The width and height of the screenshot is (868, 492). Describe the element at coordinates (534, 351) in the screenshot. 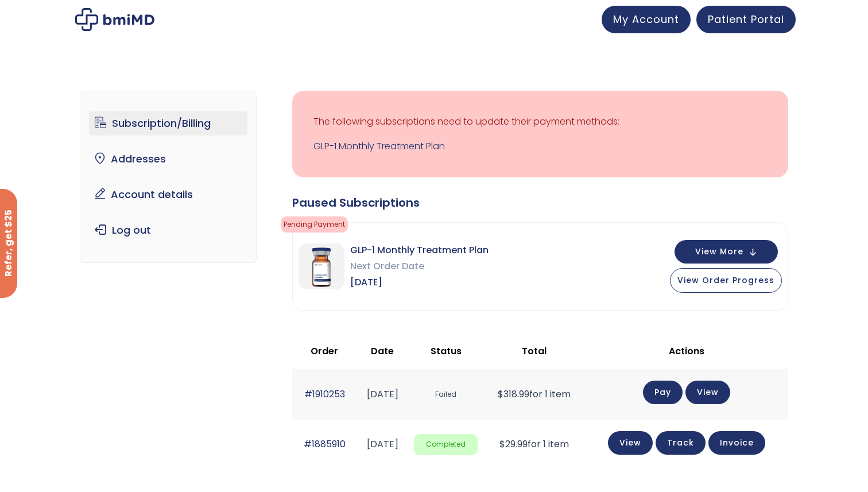

I see `span: Total` at that location.